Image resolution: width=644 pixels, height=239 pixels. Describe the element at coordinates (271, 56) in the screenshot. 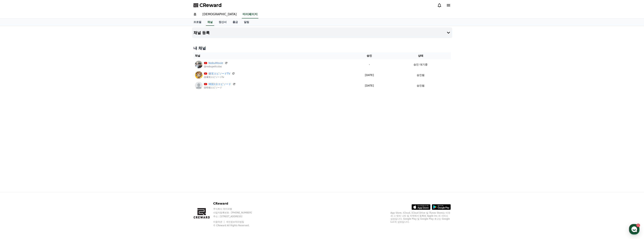

I see `th: 채널` at that location.